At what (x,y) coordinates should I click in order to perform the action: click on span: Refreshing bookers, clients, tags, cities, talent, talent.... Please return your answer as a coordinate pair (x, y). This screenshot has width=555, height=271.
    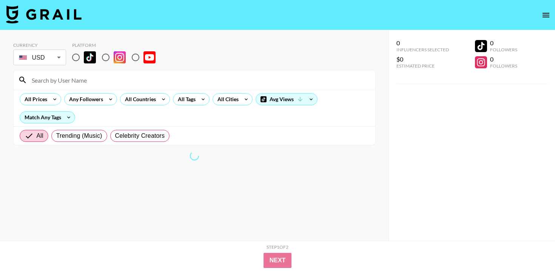
    Looking at the image, I should click on (194, 156).